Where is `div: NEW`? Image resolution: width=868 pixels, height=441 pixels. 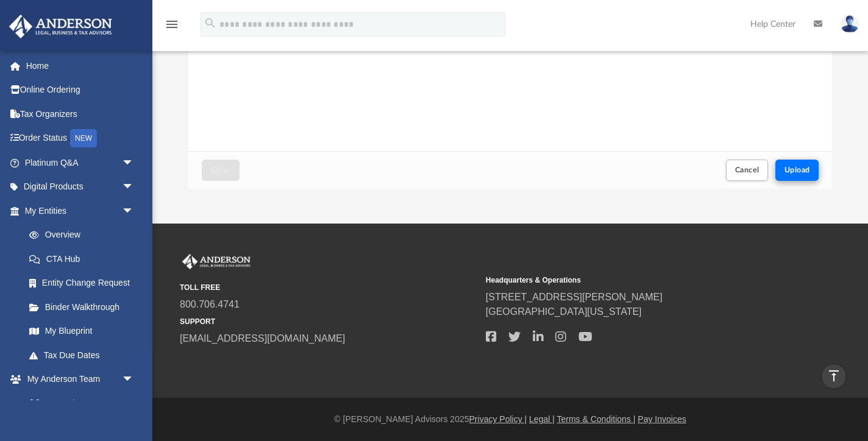
div: NEW is located at coordinates (83, 138).